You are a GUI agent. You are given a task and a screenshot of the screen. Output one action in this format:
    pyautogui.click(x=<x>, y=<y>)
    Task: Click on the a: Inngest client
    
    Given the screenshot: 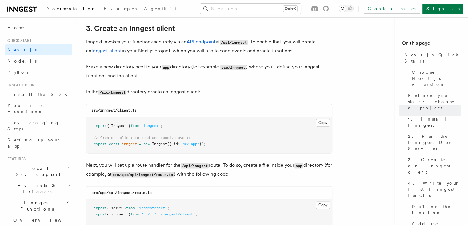 What is the action you would take?
    pyautogui.click(x=107, y=50)
    